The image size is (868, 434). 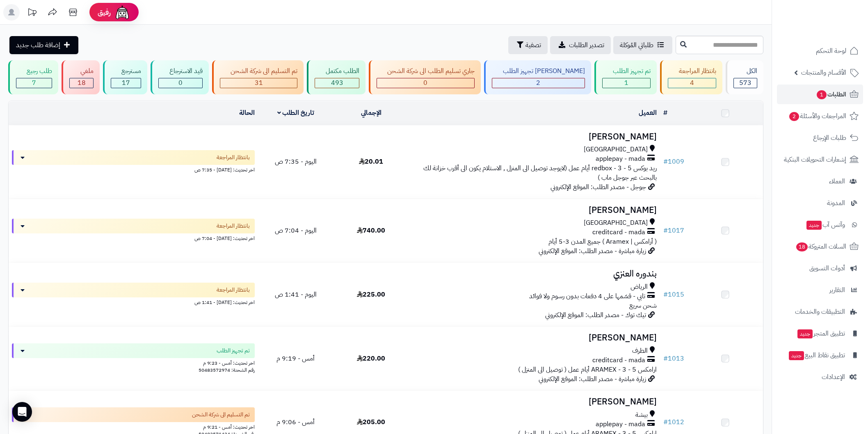 What do you see at coordinates (122, 13) in the screenshot?
I see `img: ai-face.png` at bounding box center [122, 13].